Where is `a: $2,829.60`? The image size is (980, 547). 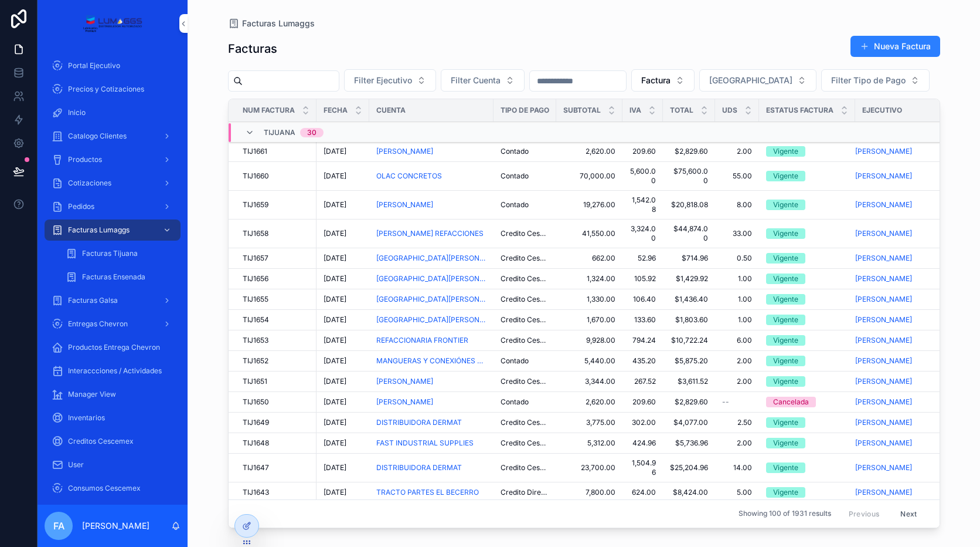 a: $2,829.60 is located at coordinates (688, 151).